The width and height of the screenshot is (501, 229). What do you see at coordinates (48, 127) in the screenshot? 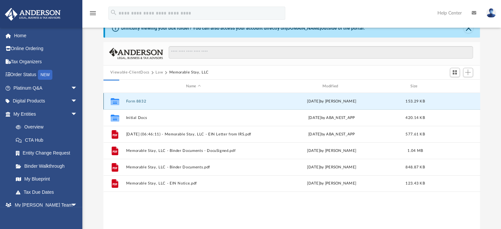
I see `a: Overview` at bounding box center [48, 127].